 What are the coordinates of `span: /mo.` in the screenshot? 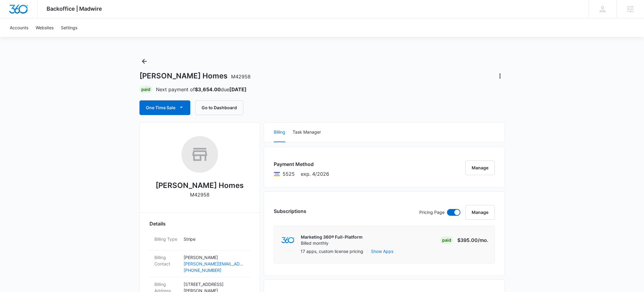 It's located at (483, 240).